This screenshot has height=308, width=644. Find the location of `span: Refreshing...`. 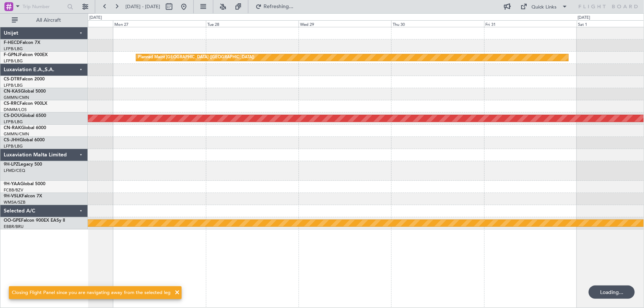

span: Refreshing... is located at coordinates (279, 6).